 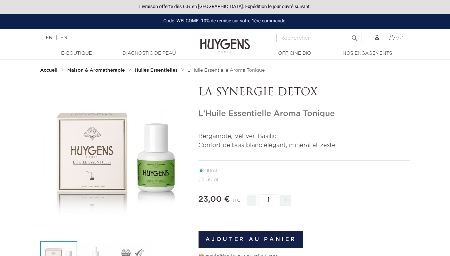 I want to click on span: 23,00 €, so click(x=214, y=199).